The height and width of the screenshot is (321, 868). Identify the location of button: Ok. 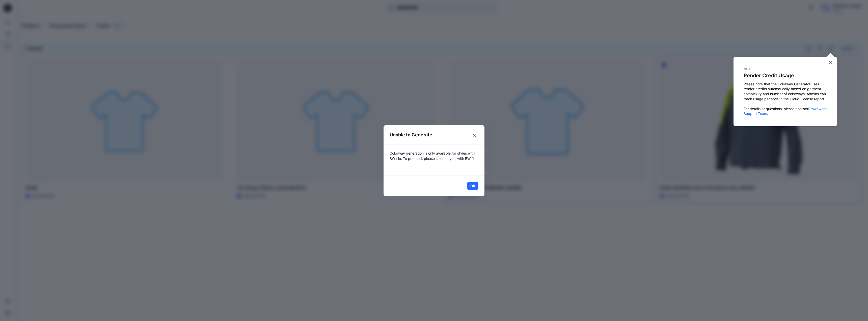
(473, 186).